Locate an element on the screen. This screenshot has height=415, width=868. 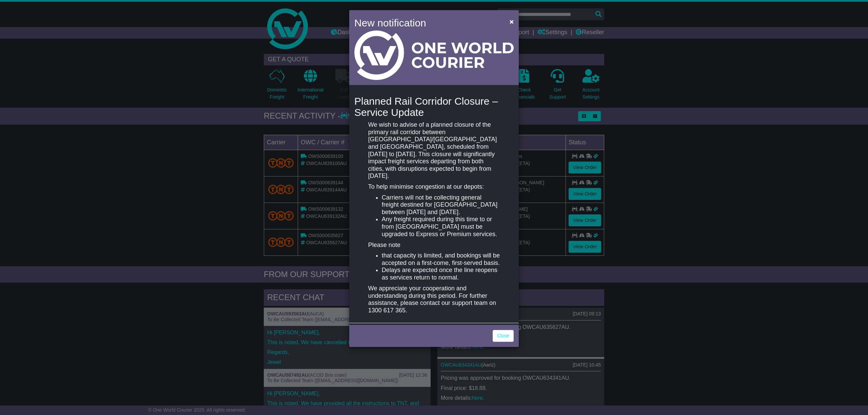
li: Delays are expected once the line reopens as services return to normal. is located at coordinates (441, 274).